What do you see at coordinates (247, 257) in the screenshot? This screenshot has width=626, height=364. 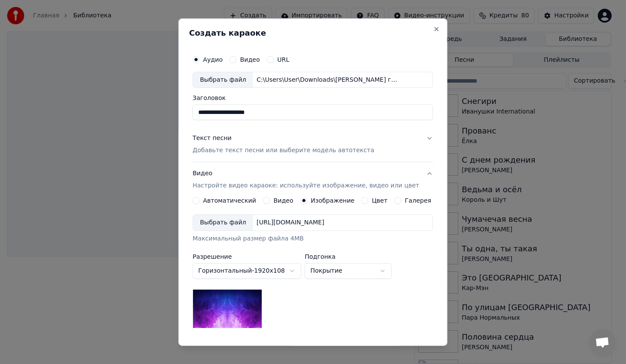 I see `label: Разрешение` at bounding box center [247, 257].